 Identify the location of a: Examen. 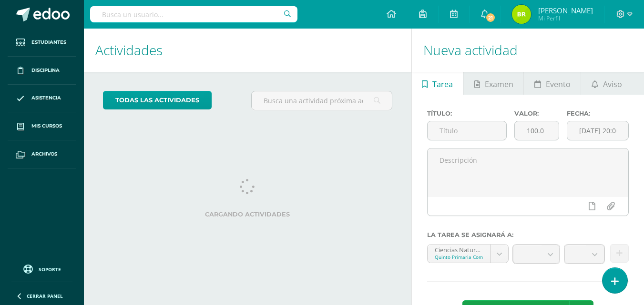
(494, 83).